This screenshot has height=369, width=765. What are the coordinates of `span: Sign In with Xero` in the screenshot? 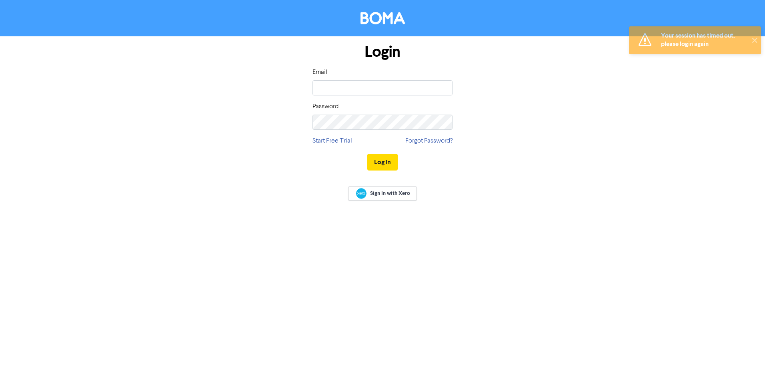 It's located at (390, 194).